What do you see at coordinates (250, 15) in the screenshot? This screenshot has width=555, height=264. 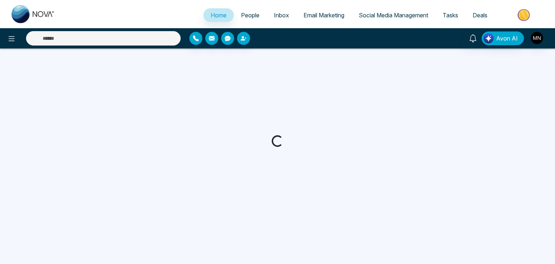 I see `a: People` at bounding box center [250, 15].